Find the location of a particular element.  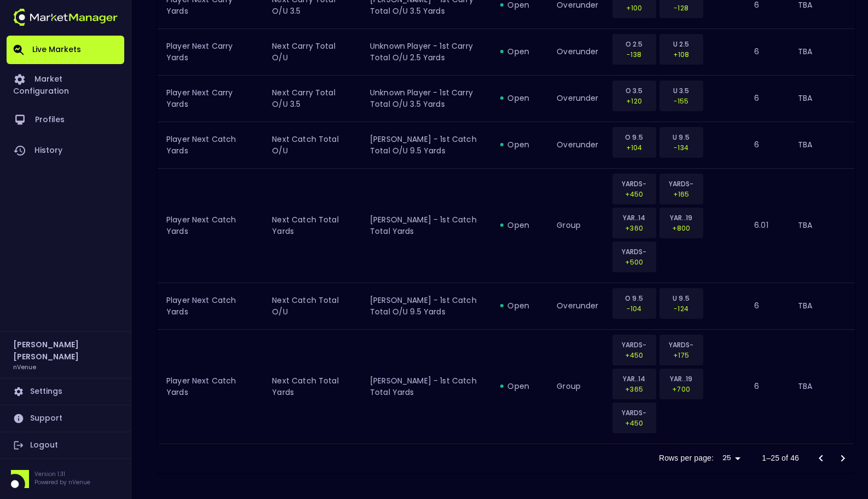

td: Unknown Player - 1st Carry Total O/U 3.5 Yards is located at coordinates (427, 98).